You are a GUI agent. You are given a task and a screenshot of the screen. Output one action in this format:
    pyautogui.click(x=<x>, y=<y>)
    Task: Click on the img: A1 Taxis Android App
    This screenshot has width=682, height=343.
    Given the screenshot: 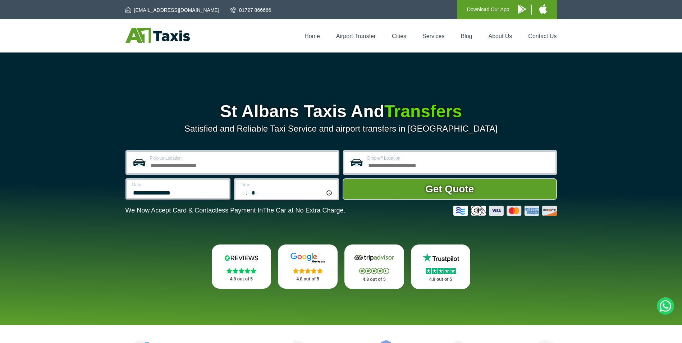 What is the action you would take?
    pyautogui.click(x=522, y=9)
    